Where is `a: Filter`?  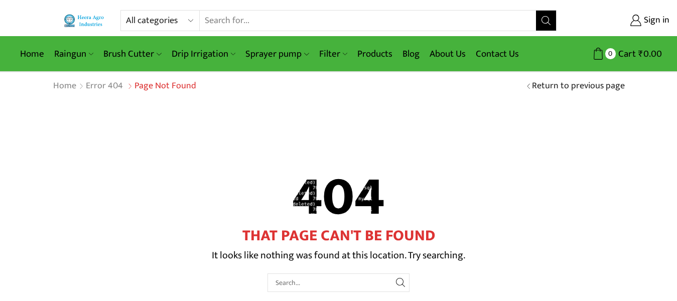 a: Filter is located at coordinates (333, 54).